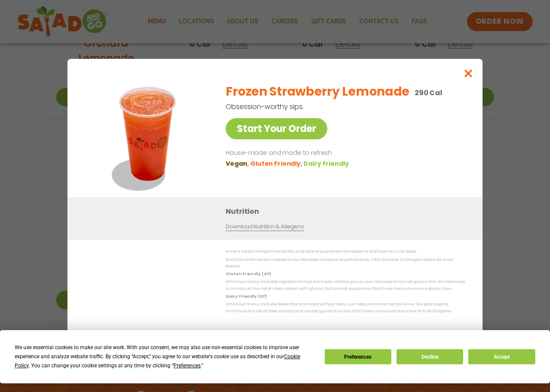 The image size is (550, 392). Describe the element at coordinates (164, 356) in the screenshot. I see `div: We use essential cookies to make our site work. With your consent, we may also use non-essential ...` at that location.